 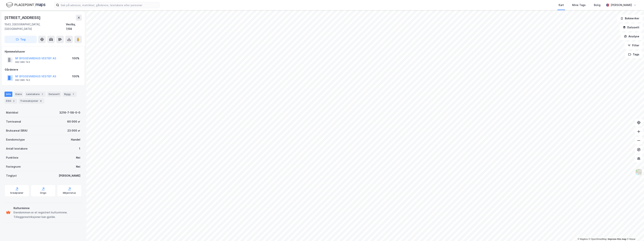 What do you see at coordinates (43, 70) in the screenshot?
I see `div: Gårdeiere` at bounding box center [43, 70].